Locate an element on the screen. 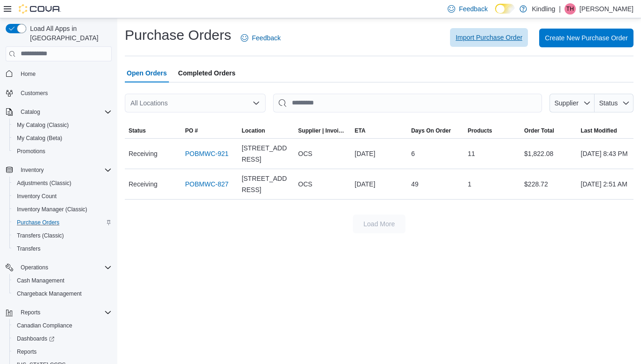 Image resolution: width=641 pixels, height=364 pixels. span: Feedback is located at coordinates (266, 38).